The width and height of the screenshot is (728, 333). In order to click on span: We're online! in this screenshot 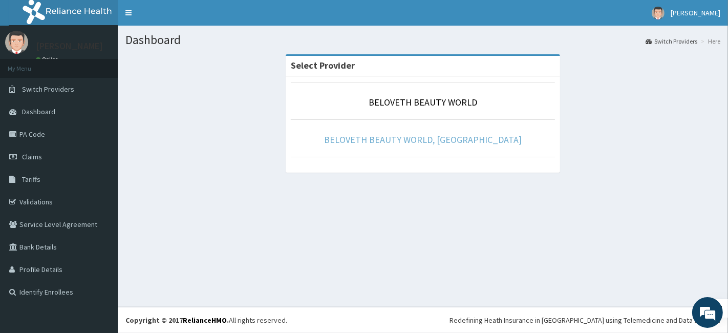, I will do `click(100, 153)`.